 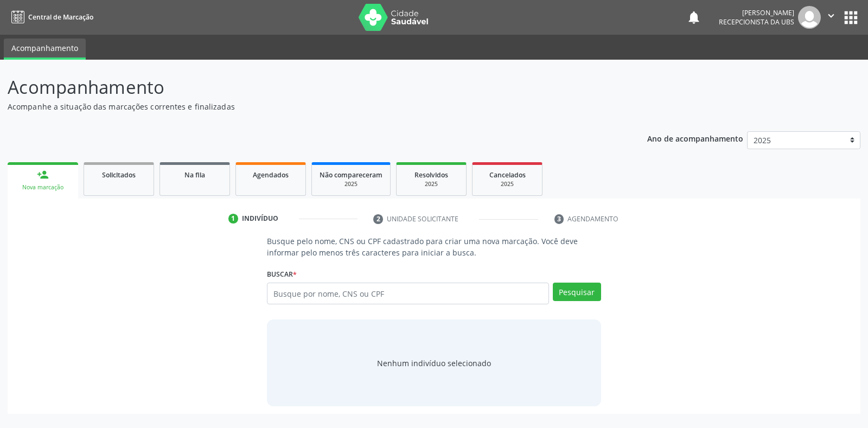 What do you see at coordinates (60, 17) in the screenshot?
I see `span: Central de Marcação` at bounding box center [60, 17].